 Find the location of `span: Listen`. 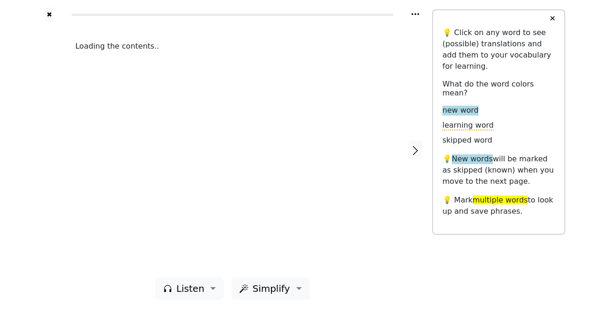

span: Listen is located at coordinates (190, 288).